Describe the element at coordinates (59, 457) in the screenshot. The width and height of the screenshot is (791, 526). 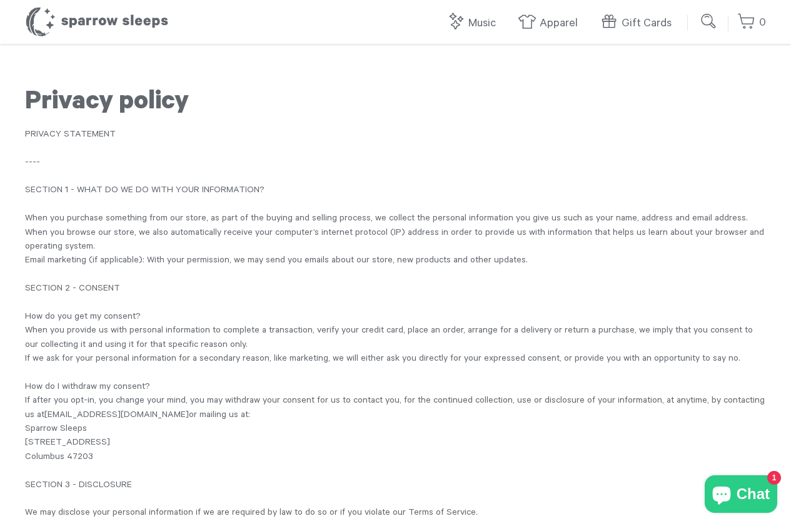
I see `span: Columbus 47203` at that location.